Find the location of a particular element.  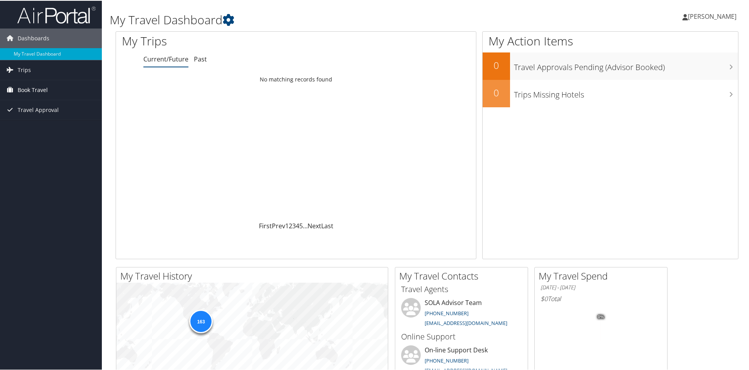

tspan: 0% is located at coordinates (601, 316).